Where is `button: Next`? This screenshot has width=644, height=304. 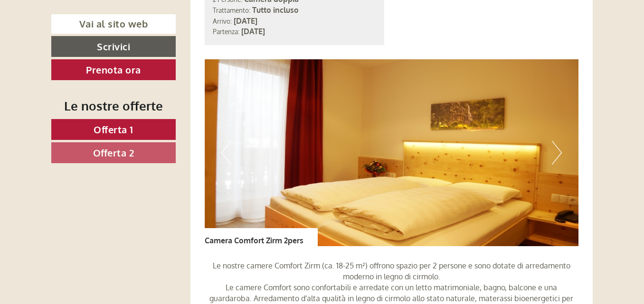
button: Next is located at coordinates (557, 153).